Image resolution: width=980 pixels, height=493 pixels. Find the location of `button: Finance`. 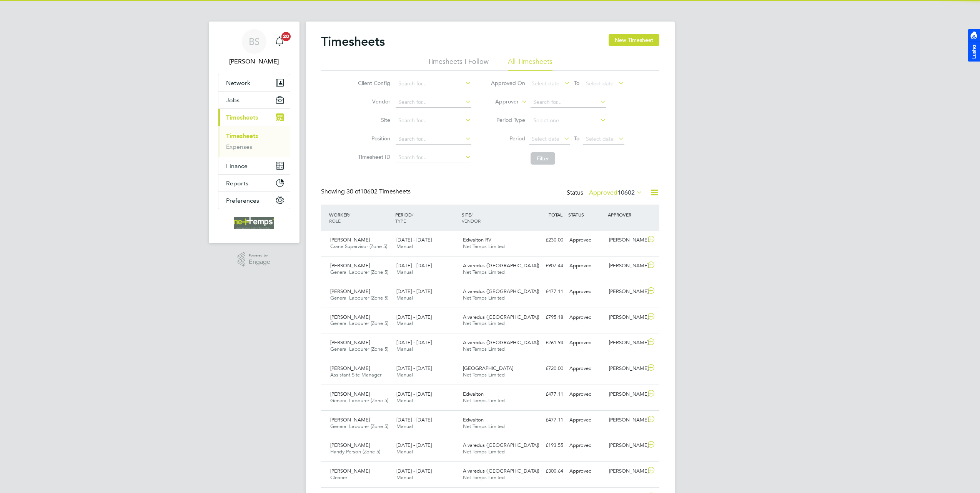

button: Finance is located at coordinates (254, 166).